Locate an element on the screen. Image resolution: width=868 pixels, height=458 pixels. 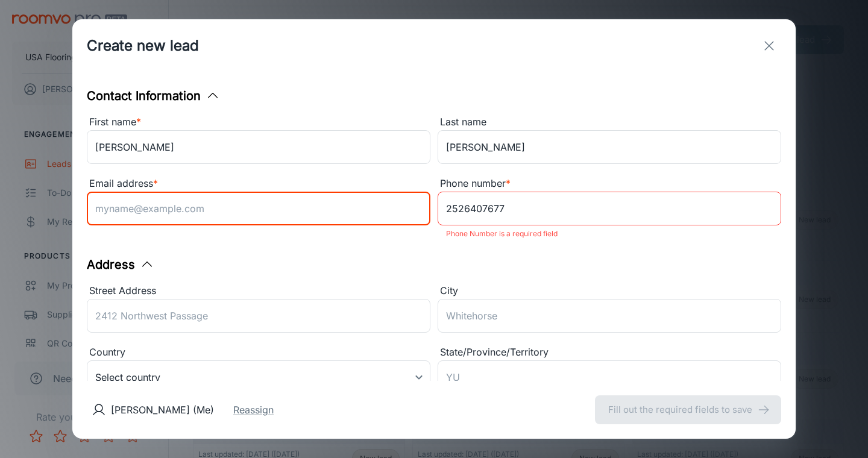
input: John is located at coordinates (259, 147).